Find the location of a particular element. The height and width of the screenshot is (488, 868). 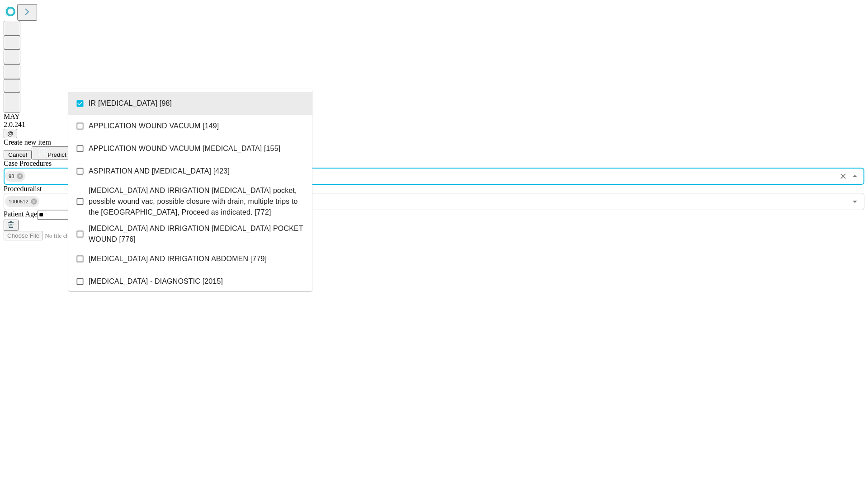

button: Predict is located at coordinates (52, 153).